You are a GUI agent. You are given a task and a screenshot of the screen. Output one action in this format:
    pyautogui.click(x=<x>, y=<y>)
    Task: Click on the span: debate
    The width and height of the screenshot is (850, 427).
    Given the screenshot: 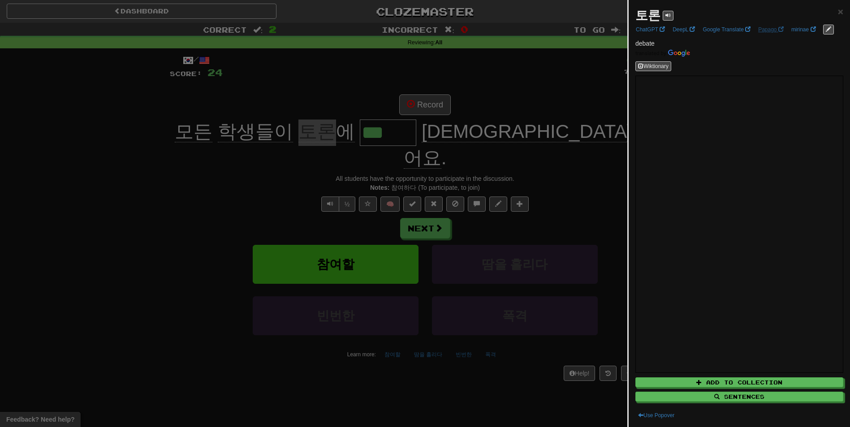 What is the action you would take?
    pyautogui.click(x=644, y=43)
    